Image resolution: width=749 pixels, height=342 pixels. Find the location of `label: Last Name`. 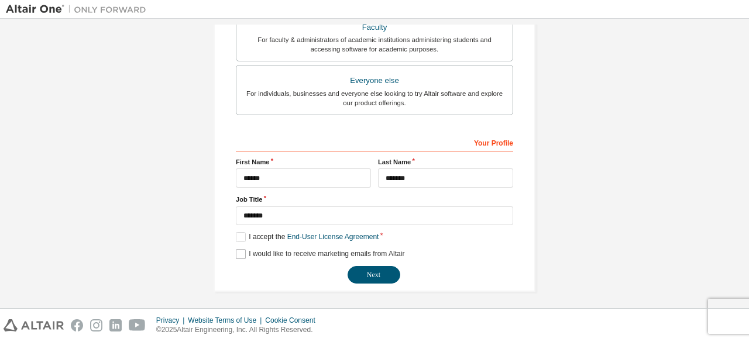

label: Last Name is located at coordinates (445, 162).